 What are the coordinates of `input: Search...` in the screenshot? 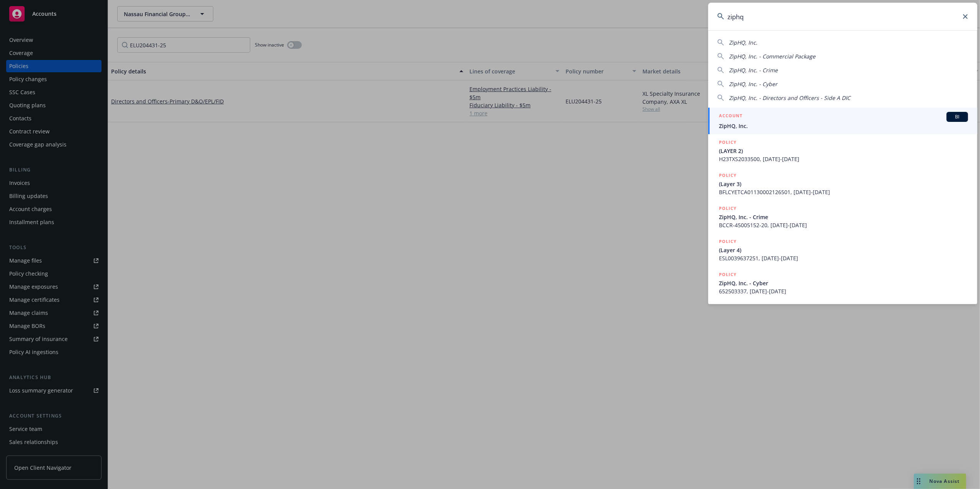 It's located at (843, 16).